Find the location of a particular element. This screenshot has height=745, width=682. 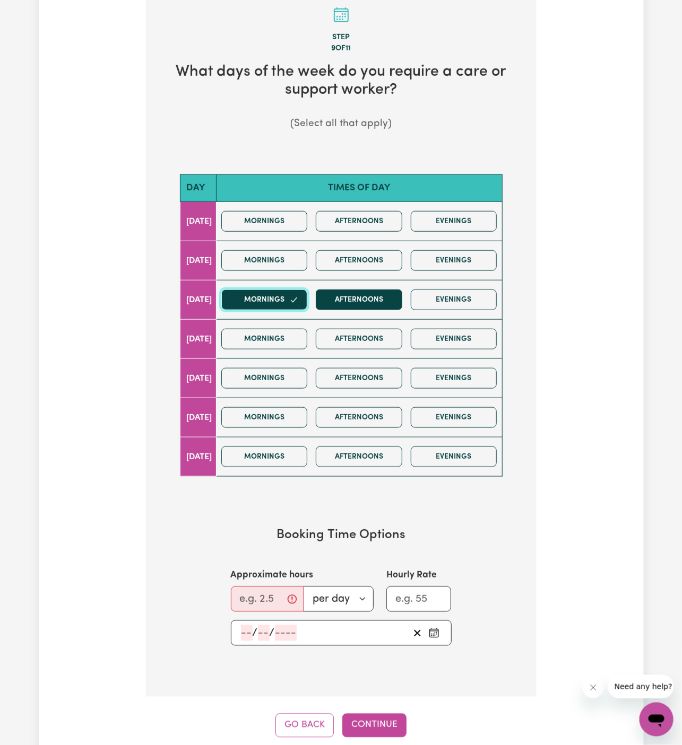

span: Need any help? is located at coordinates (35, 12).